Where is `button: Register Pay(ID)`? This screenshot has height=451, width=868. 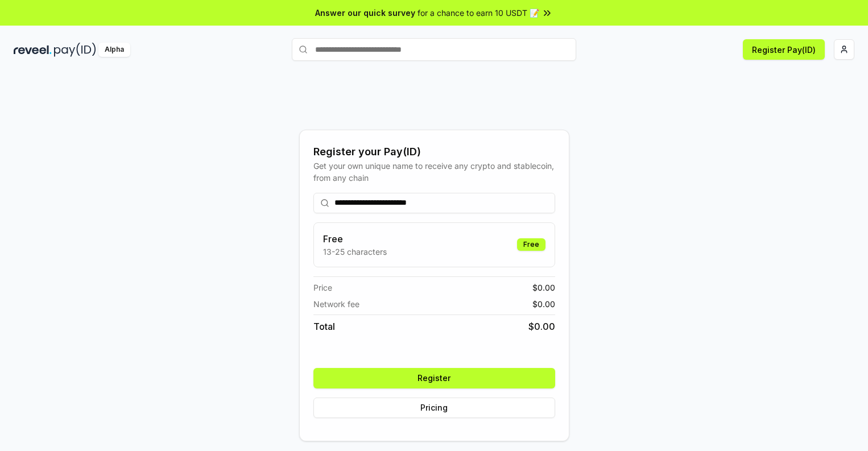 button: Register Pay(ID) is located at coordinates (783, 50).